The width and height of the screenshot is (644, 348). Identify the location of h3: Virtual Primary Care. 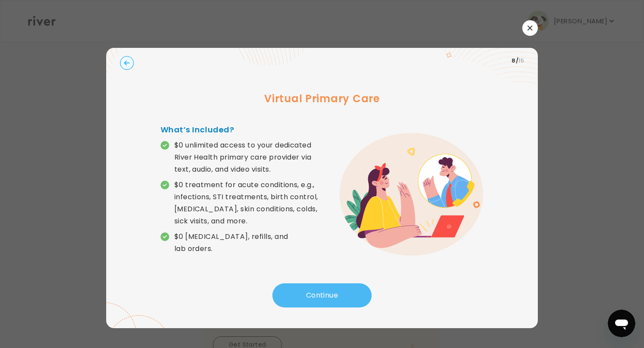
(322, 99).